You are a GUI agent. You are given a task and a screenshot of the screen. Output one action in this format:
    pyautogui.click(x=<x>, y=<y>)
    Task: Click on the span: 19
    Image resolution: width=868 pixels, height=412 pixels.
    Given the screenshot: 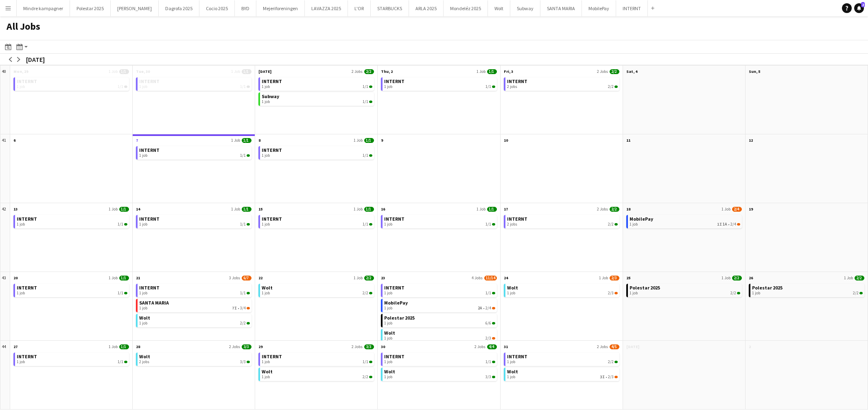 What is the action you would take?
    pyautogui.click(x=751, y=209)
    